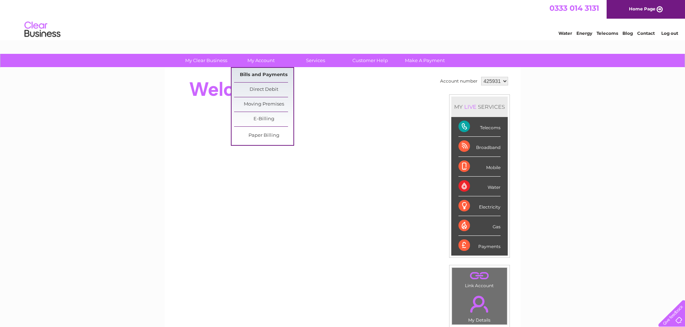  What do you see at coordinates (627, 33) in the screenshot?
I see `a: Blog` at bounding box center [627, 33].